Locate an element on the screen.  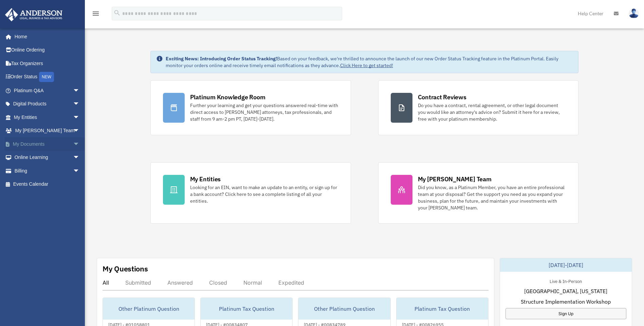
div: Looking for an EIN, want to make an update to an entity, or sign up for a bank account? Click her... is located at coordinates (264, 194).